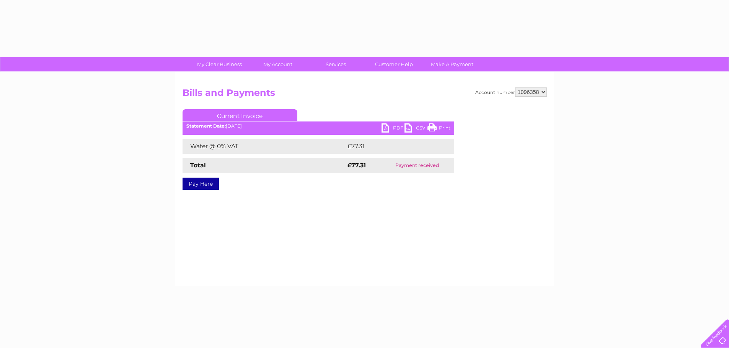 This screenshot has width=729, height=348. Describe the element at coordinates (335, 64) in the screenshot. I see `a: Services` at that location.